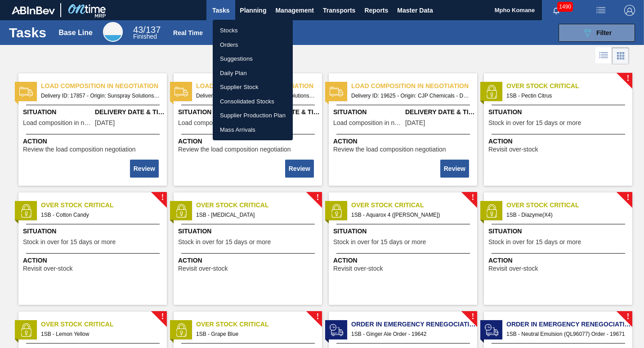  Describe the element at coordinates (253, 73) in the screenshot. I see `li: Daily Plan` at that location.